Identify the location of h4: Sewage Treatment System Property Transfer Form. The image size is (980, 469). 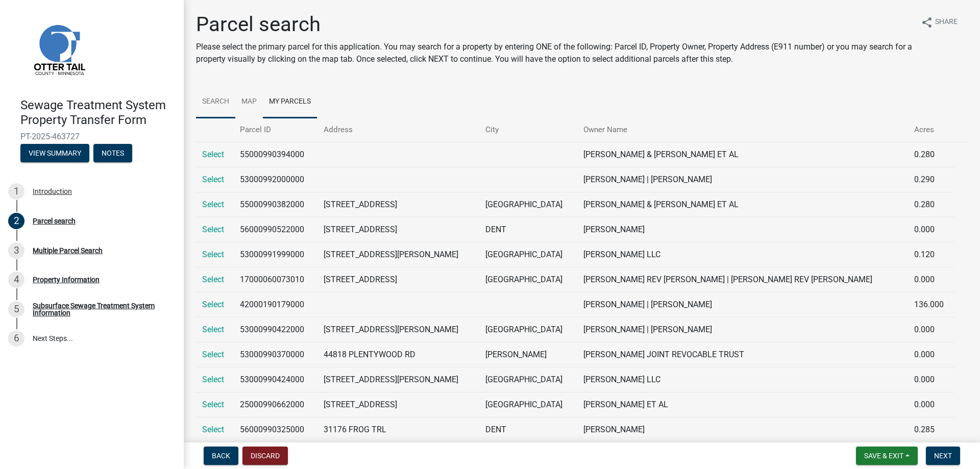
(98, 113).